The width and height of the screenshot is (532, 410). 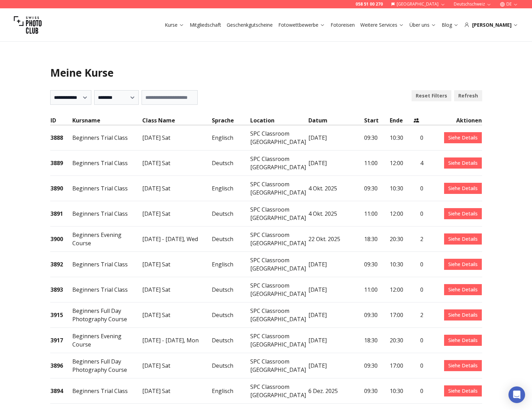 What do you see at coordinates (61, 264) in the screenshot?
I see `td: 3892` at bounding box center [61, 264].